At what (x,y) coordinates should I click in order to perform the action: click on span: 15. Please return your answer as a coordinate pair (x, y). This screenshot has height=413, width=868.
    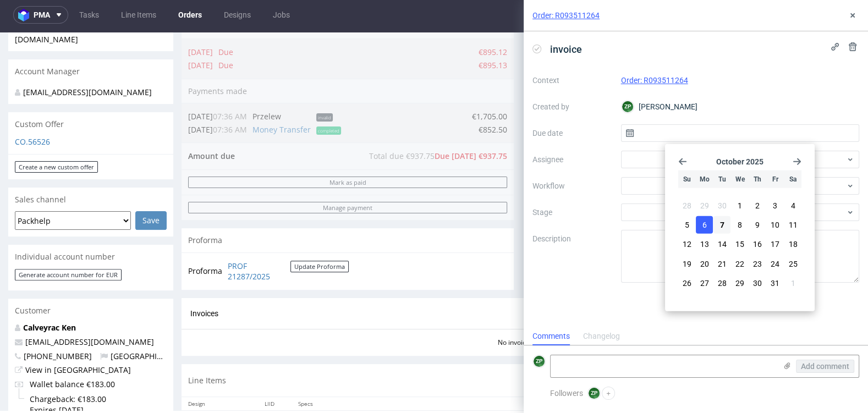
    Looking at the image, I should click on (740, 244).